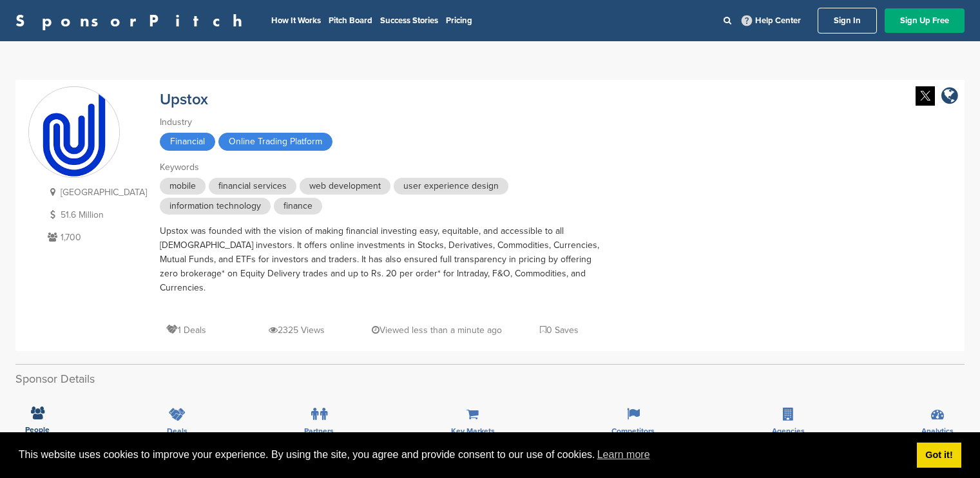 The width and height of the screenshot is (980, 478). What do you see at coordinates (436, 330) in the screenshot?
I see `p: Viewed less than a minute ago` at bounding box center [436, 330].